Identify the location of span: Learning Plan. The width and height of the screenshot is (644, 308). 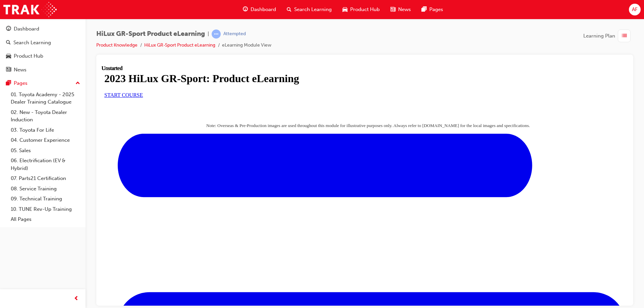
(599, 36).